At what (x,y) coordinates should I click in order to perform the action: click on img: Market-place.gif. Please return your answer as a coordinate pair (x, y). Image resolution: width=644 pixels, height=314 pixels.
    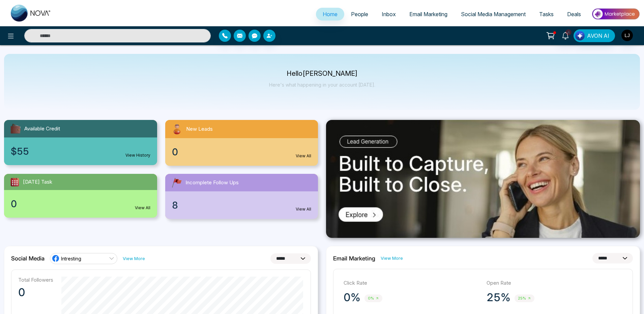
    Looking at the image, I should click on (615, 14).